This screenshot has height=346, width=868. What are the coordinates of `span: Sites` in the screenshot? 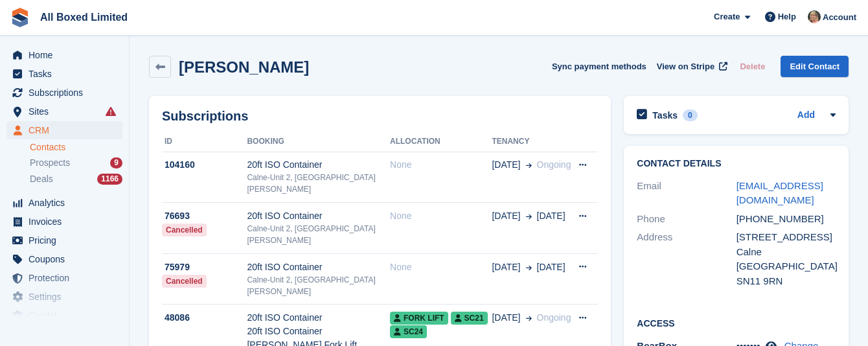 It's located at (67, 112).